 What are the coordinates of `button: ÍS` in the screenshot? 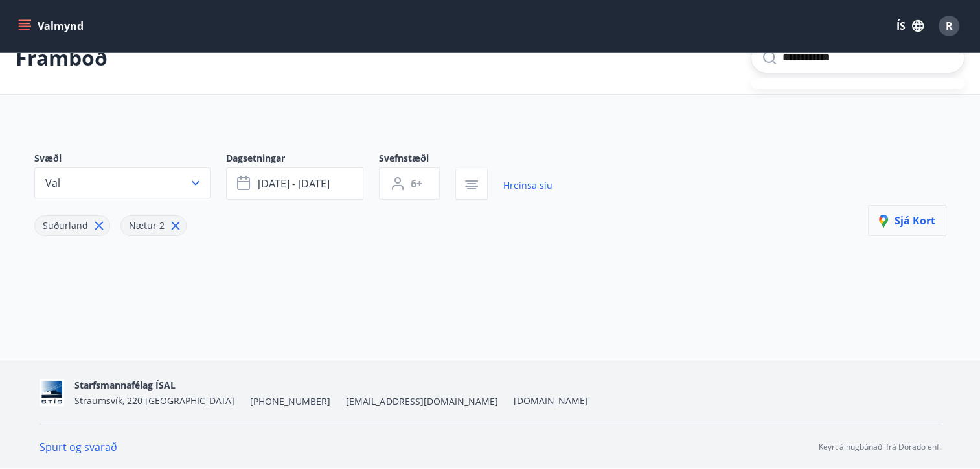 It's located at (911, 26).